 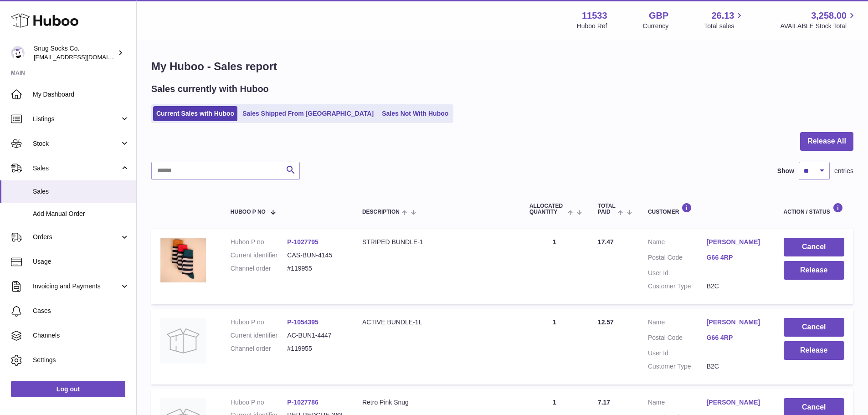 I want to click on span: 3,258.00, so click(x=829, y=16).